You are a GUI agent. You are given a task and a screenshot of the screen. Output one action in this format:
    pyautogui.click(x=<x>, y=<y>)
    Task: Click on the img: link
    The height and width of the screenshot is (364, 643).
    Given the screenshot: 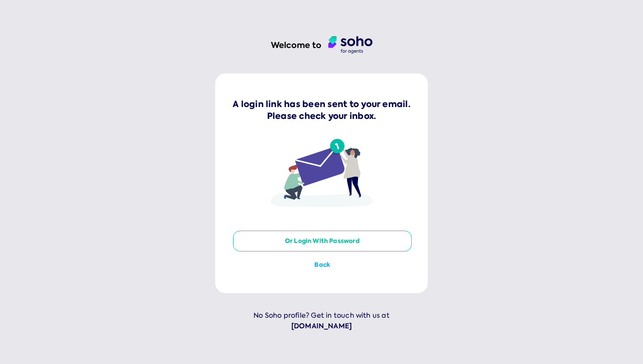 What is the action you would take?
    pyautogui.click(x=322, y=173)
    